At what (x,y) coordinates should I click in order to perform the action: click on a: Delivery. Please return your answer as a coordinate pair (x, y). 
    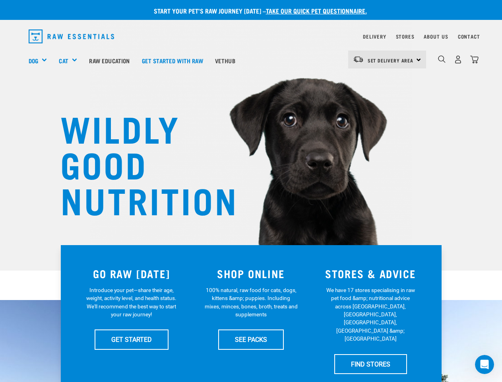
    Looking at the image, I should click on (375, 36).